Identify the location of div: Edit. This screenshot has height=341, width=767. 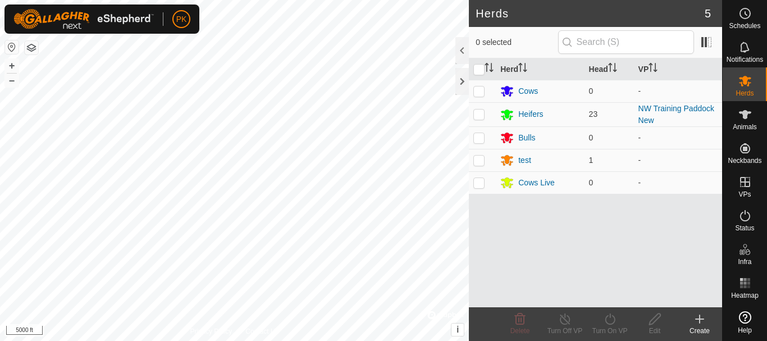
(655, 331).